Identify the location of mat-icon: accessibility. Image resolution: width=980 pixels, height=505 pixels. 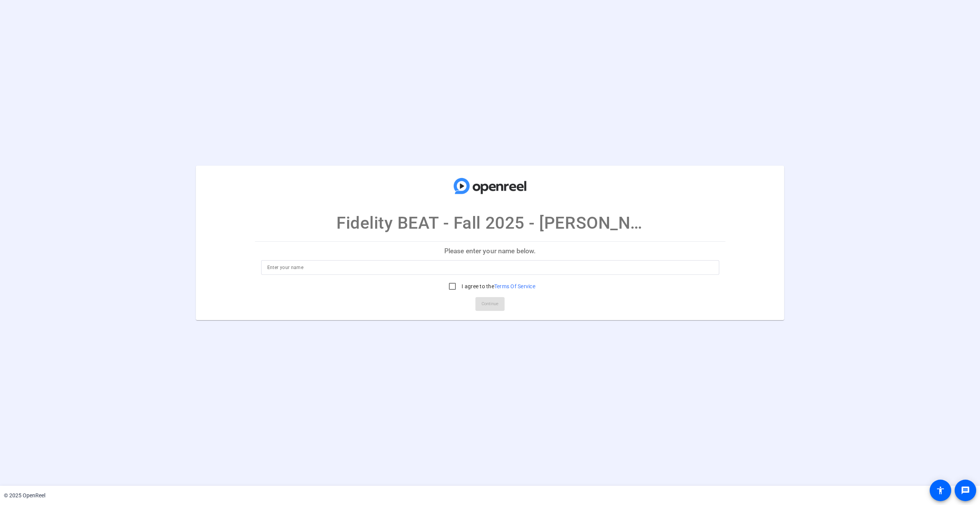
(940, 490).